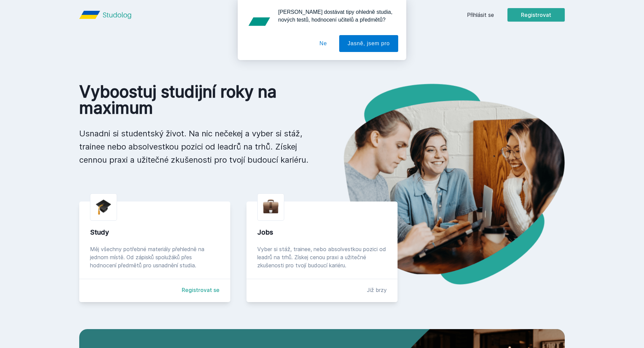 Image resolution: width=644 pixels, height=348 pixels. Describe the element at coordinates (104, 207) in the screenshot. I see `img: graduation-cap.png` at that location.